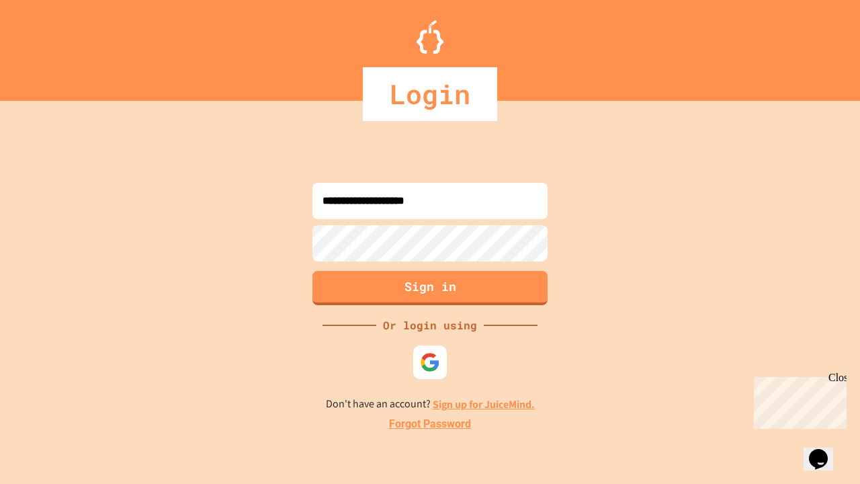 This screenshot has height=484, width=860. I want to click on div: Or login using, so click(430, 325).